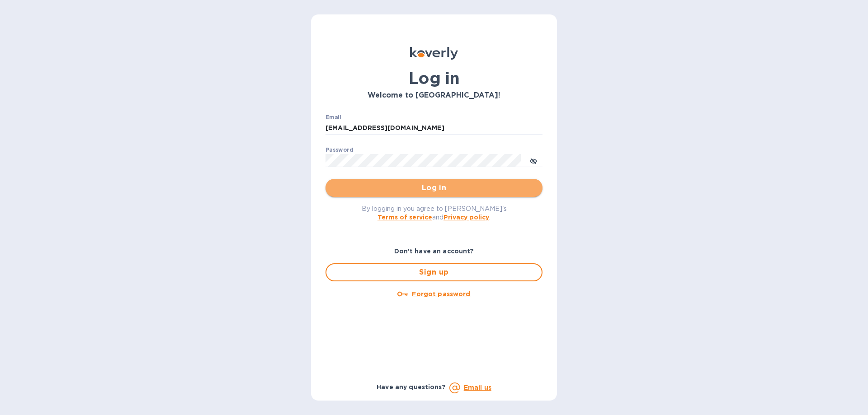 The width and height of the screenshot is (868, 415). I want to click on h1: Log in, so click(434, 78).